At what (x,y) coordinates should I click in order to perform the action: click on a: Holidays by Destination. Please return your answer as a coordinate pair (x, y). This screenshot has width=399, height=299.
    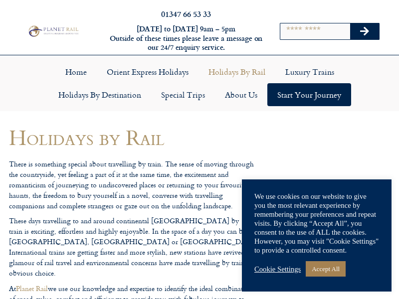
    Looking at the image, I should click on (100, 95).